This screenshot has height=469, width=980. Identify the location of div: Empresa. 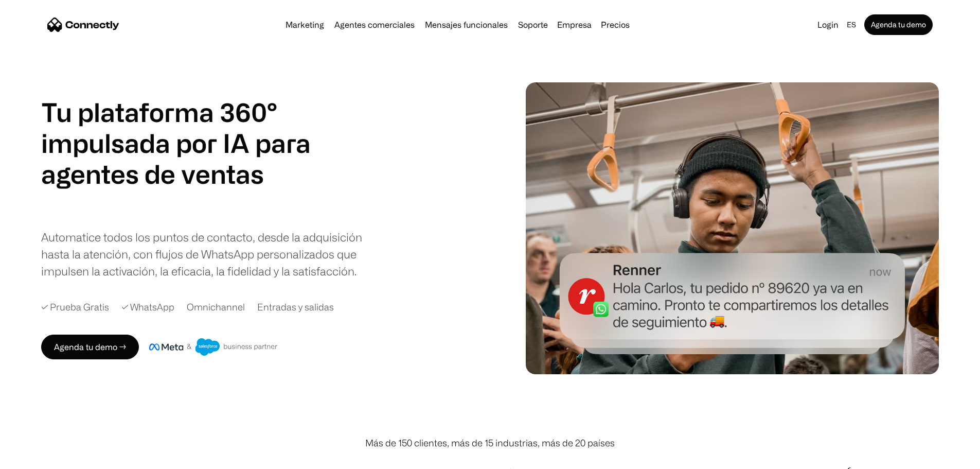
(574, 25).